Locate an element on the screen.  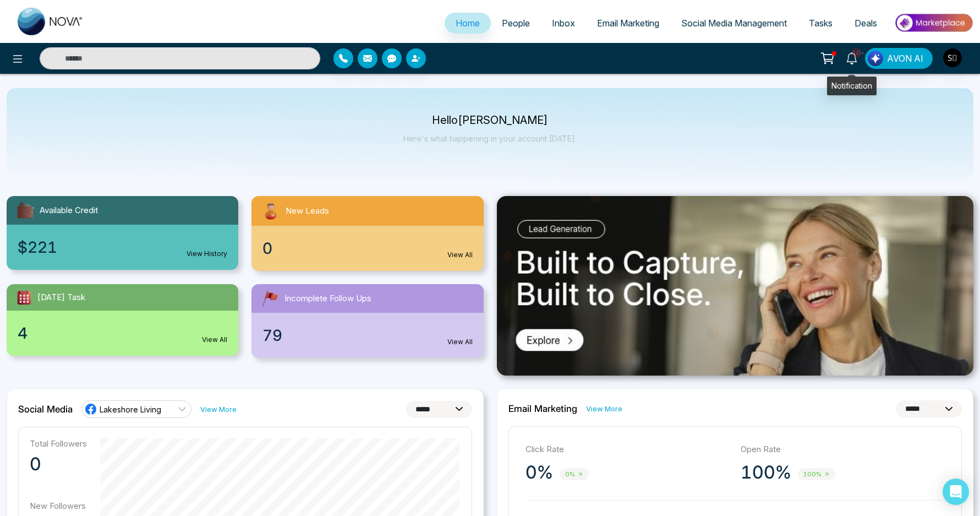
span: Incomplete Follow Ups is located at coordinates (328, 299).